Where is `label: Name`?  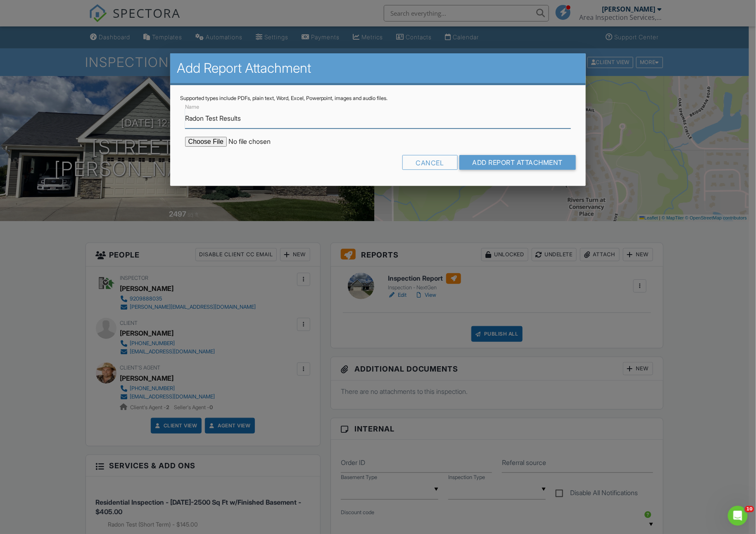 label: Name is located at coordinates (192, 107).